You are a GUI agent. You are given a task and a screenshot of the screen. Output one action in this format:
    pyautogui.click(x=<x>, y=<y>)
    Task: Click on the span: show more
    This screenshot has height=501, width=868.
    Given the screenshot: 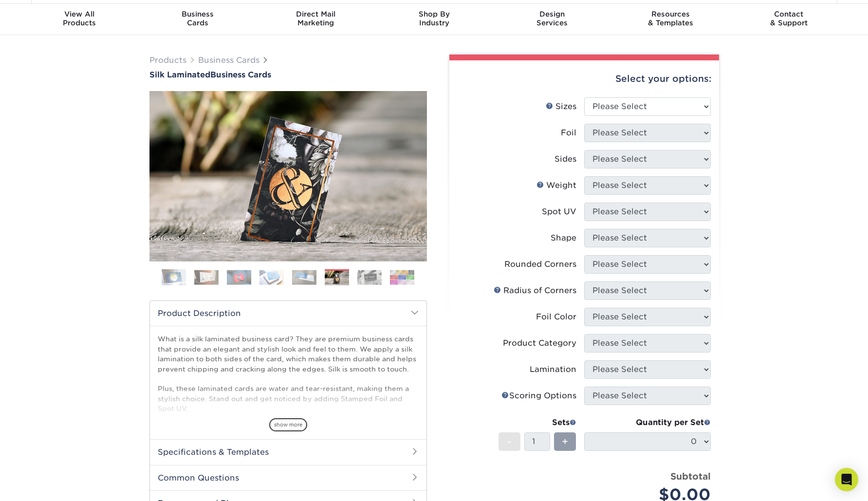 What is the action you would take?
    pyautogui.click(x=289, y=425)
    